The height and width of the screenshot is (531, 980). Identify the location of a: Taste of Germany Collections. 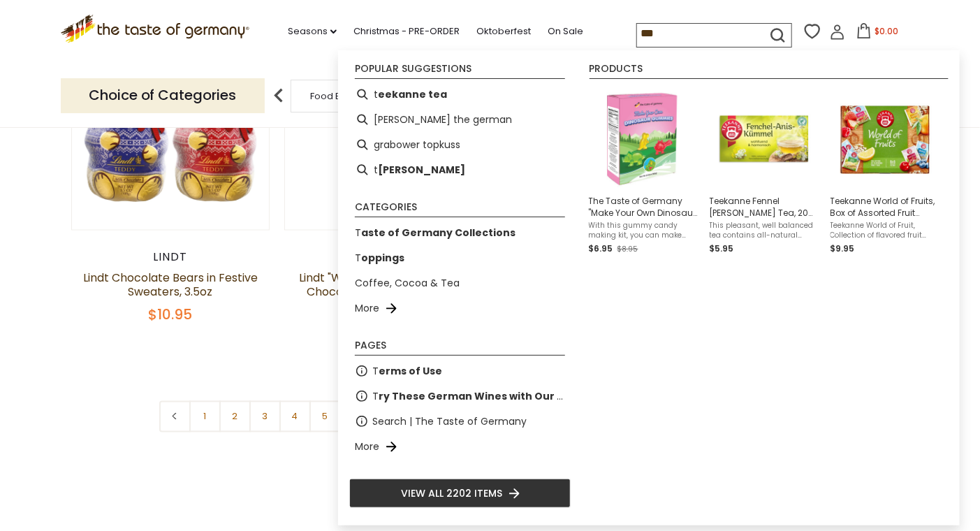
(435, 233).